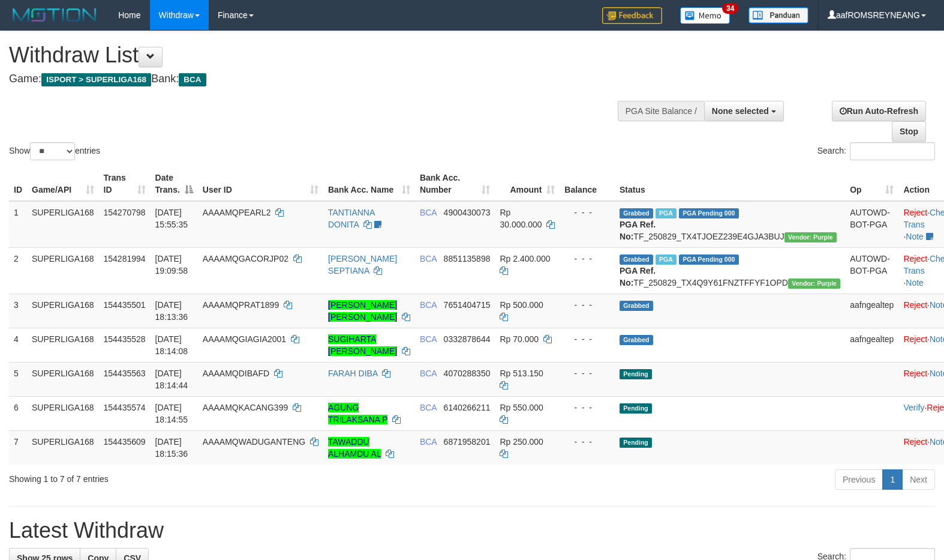  What do you see at coordinates (260, 184) in the screenshot?
I see `th: User ID: activate to sort column ascending` at bounding box center [260, 184].